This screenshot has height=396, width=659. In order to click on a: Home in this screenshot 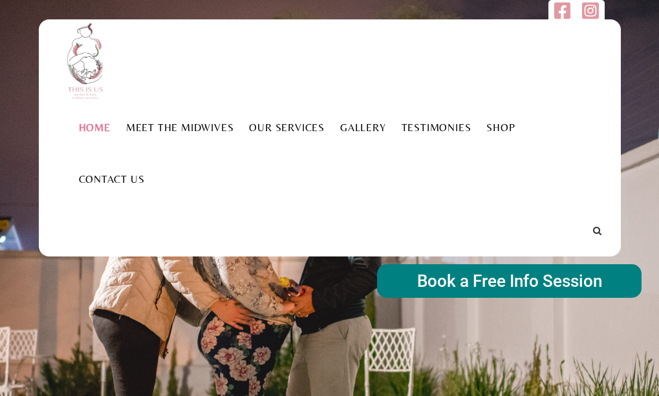, I will do `click(94, 127)`.